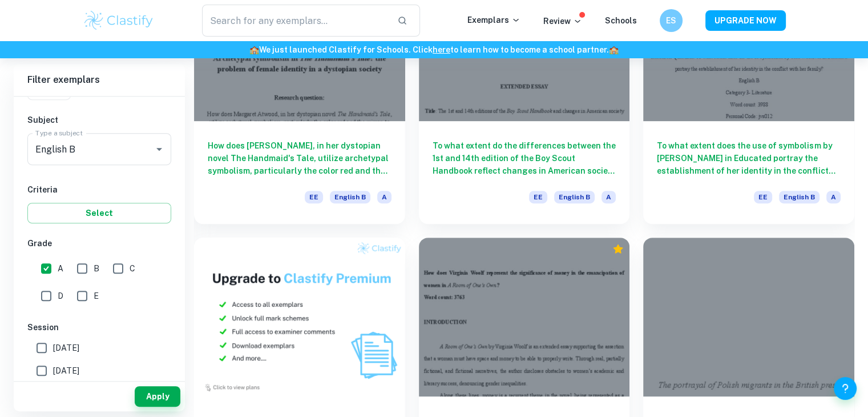 This screenshot has height=417, width=868. I want to click on img: Clastify logo, so click(119, 21).